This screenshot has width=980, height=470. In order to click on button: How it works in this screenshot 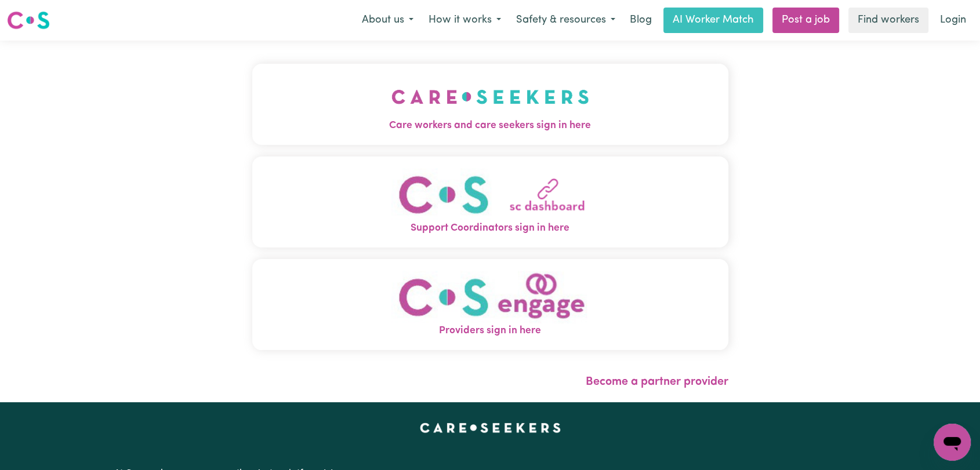, I will do `click(465, 20)`.